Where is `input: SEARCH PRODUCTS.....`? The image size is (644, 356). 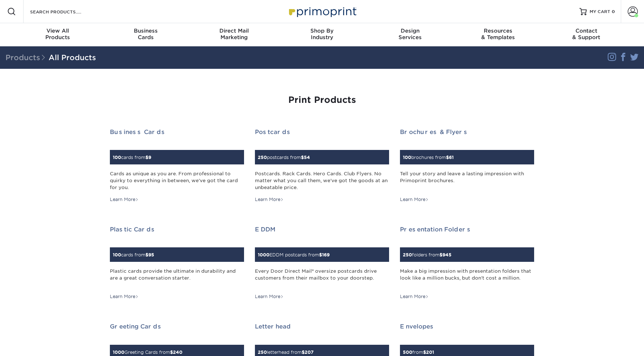
input: SEARCH PRODUCTS..... is located at coordinates (64, 11).